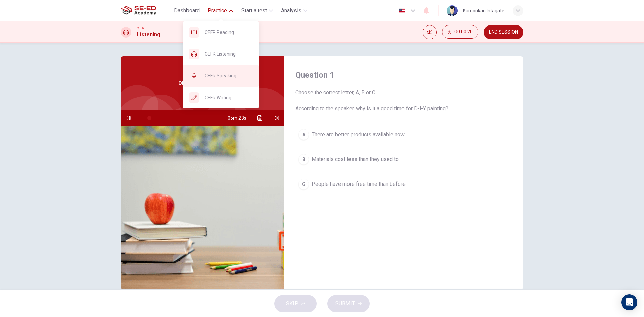 This screenshot has width=644, height=317. I want to click on span: CEFR Writing, so click(229, 98).